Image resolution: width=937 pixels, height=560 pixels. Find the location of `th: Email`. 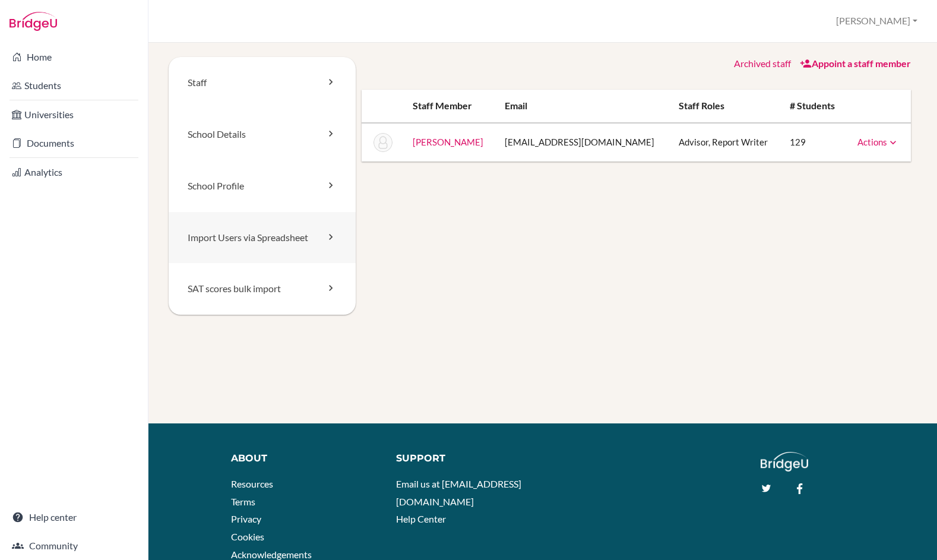

th: Email is located at coordinates (582, 106).